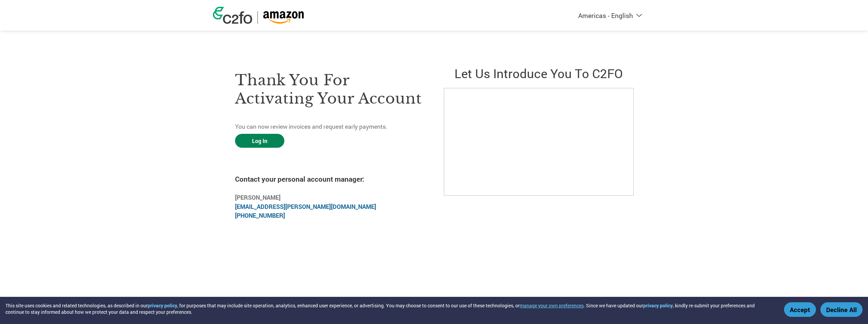  Describe the element at coordinates (552, 306) in the screenshot. I see `button: manage your own preferences` at that location.